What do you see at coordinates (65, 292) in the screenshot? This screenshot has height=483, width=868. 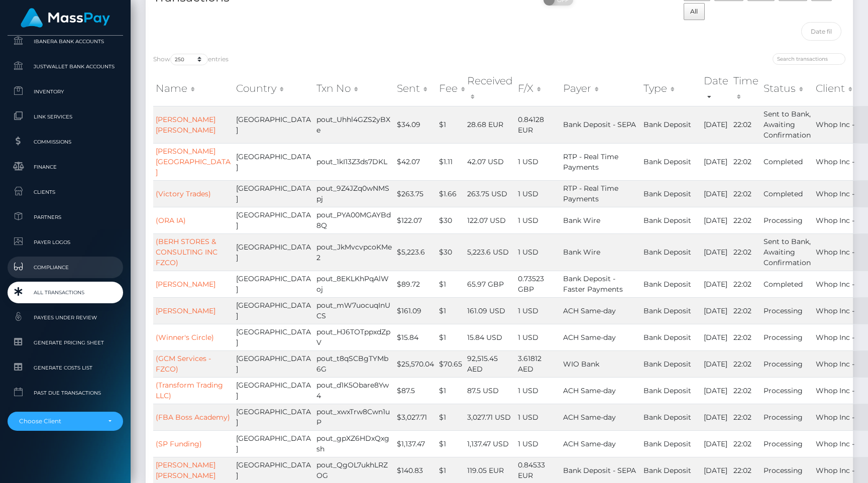 I see `a: All Transactions` at bounding box center [65, 292].